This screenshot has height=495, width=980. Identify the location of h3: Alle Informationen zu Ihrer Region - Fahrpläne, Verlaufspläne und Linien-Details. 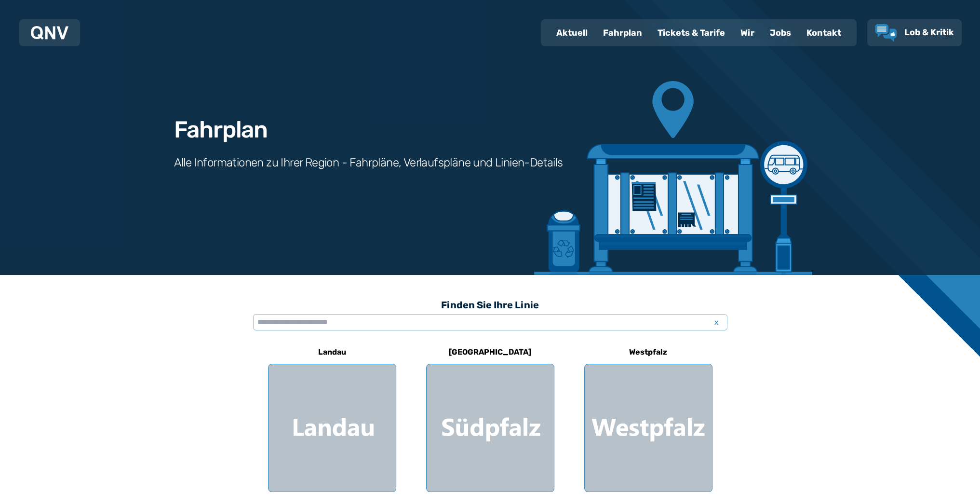
(368, 162).